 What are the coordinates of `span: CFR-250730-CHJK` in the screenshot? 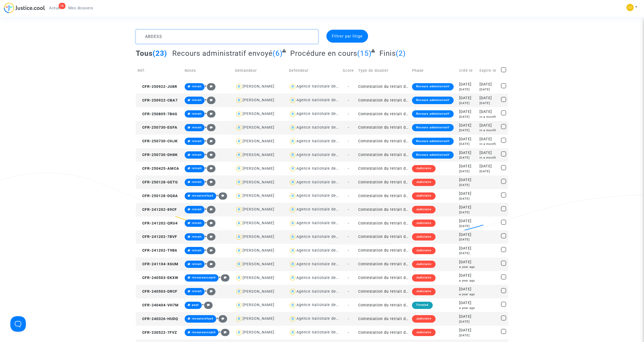 It's located at (157, 141).